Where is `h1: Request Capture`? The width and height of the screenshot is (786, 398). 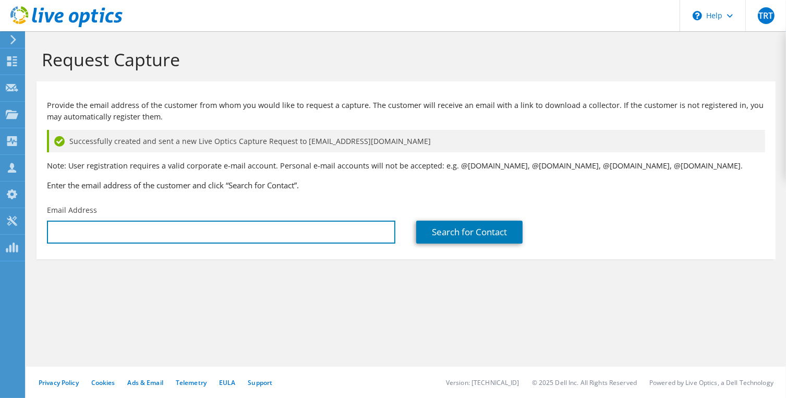
h1: Request Capture is located at coordinates (403, 59).